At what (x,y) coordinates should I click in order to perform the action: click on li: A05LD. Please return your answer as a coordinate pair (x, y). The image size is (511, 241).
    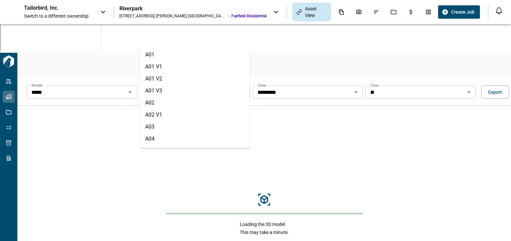
    Looking at the image, I should click on (195, 151).